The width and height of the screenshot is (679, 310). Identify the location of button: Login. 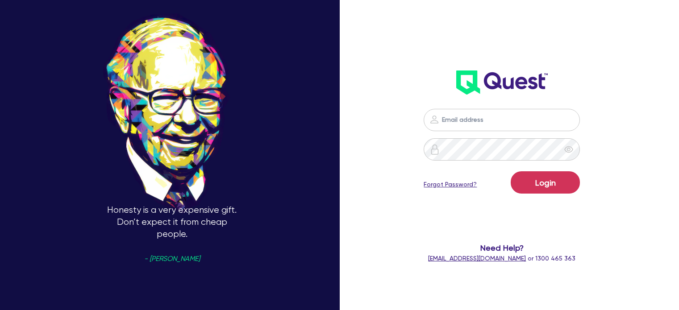
(545, 182).